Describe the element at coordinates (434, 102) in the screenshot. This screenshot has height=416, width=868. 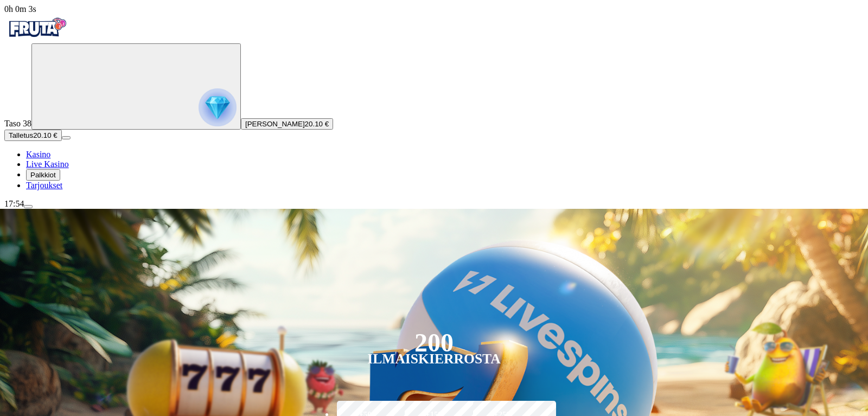
I see `nav: Primary` at that location.